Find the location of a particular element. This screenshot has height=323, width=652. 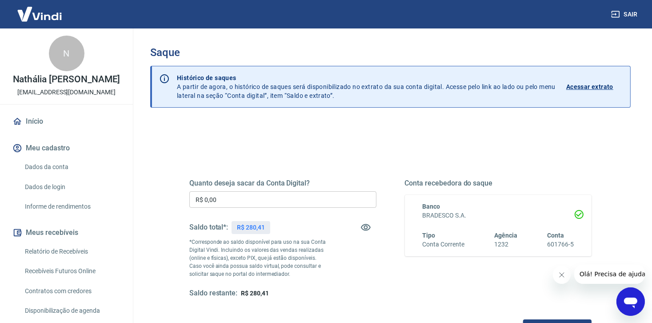

button: Sair is located at coordinates (625, 14).